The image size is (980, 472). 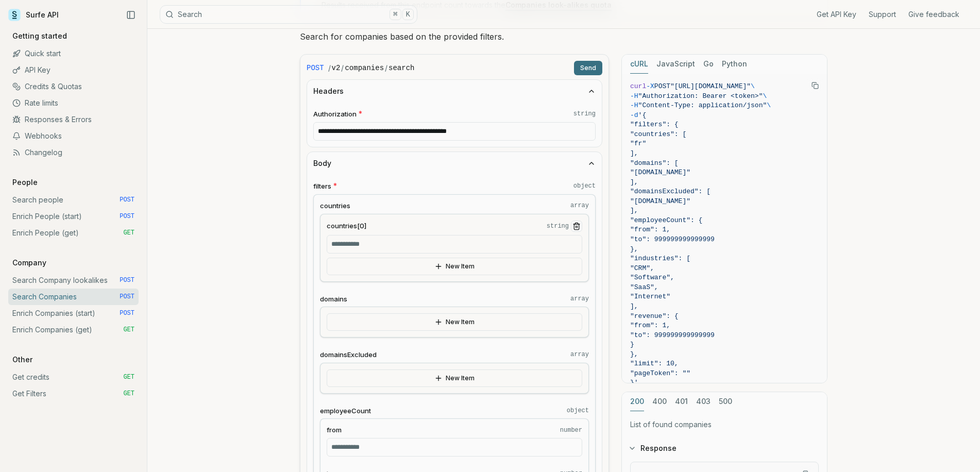 What do you see at coordinates (637, 401) in the screenshot?
I see `button: 200` at bounding box center [637, 401].